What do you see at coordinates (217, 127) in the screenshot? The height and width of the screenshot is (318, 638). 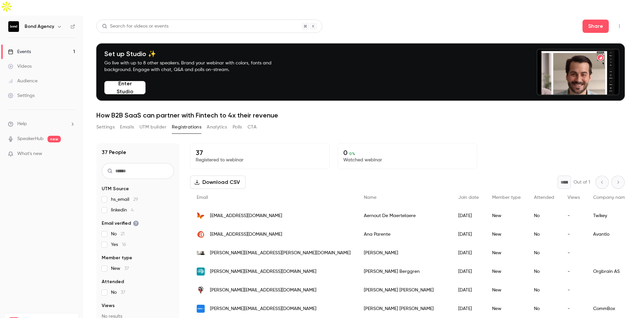 I see `button: Analytics` at bounding box center [217, 127].